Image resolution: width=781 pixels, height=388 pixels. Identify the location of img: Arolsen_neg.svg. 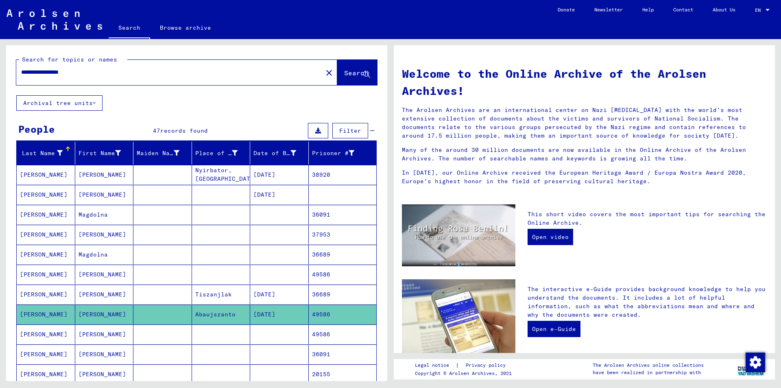
(54, 20).